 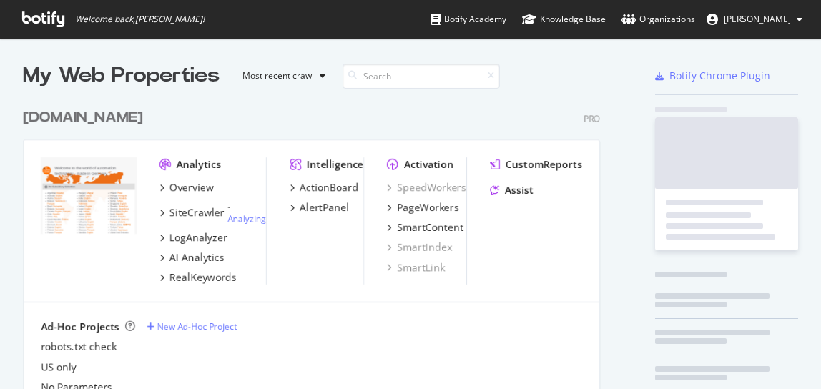 I want to click on a: Overview, so click(x=187, y=187).